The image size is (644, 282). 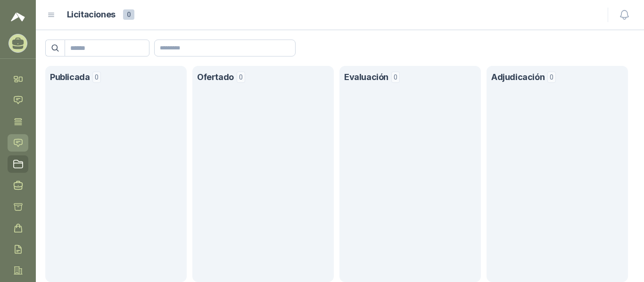 What do you see at coordinates (215, 77) in the screenshot?
I see `h1: Ofertado` at bounding box center [215, 77].